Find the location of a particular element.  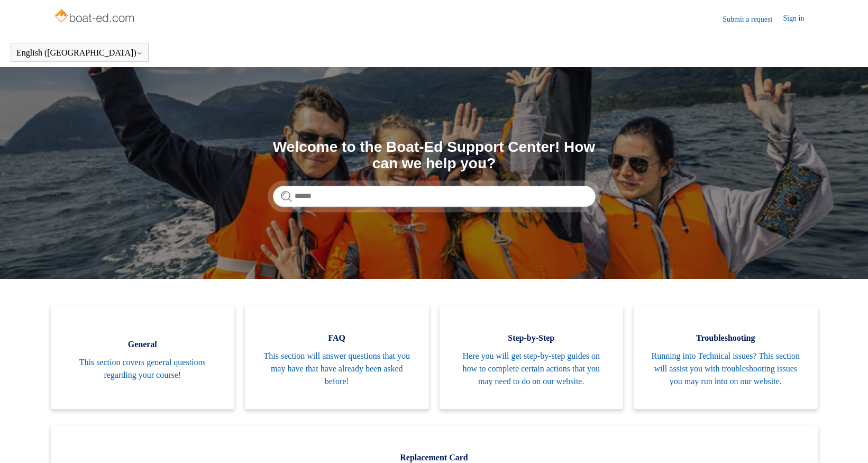

span: This section will answer questions that you may have that have already been asked before! is located at coordinates (337, 369).